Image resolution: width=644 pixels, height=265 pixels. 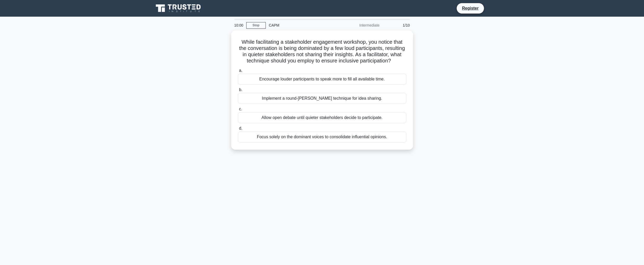 I want to click on div: Focus solely on the dominant voices to consolidate influential opinions., so click(x=322, y=137).